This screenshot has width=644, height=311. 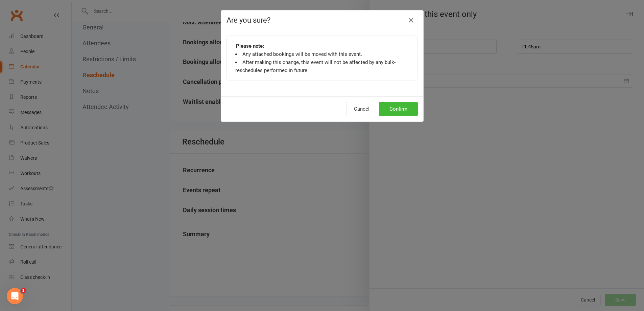 I want to click on li: After making this change, this event will not be affected by any bulk-reschedules performed in fu..., so click(x=322, y=66).